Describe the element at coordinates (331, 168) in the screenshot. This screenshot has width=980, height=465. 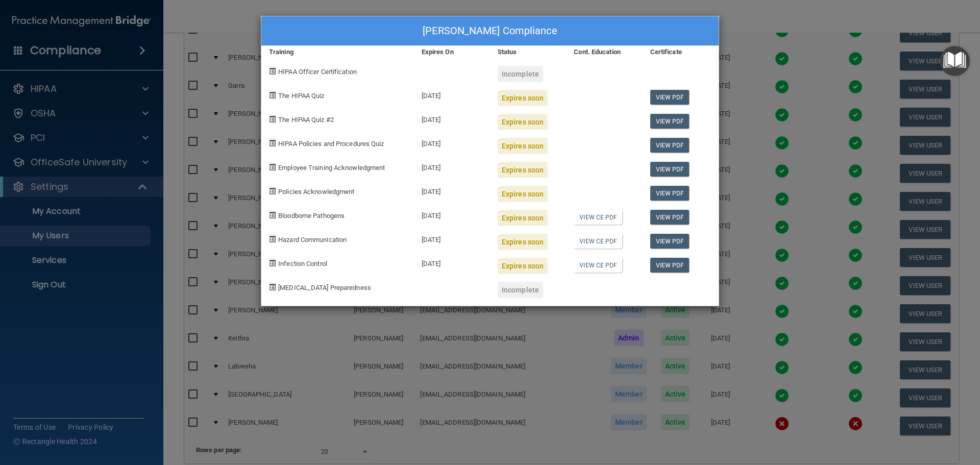
I see `span: Employee Training Acknowledgment` at that location.